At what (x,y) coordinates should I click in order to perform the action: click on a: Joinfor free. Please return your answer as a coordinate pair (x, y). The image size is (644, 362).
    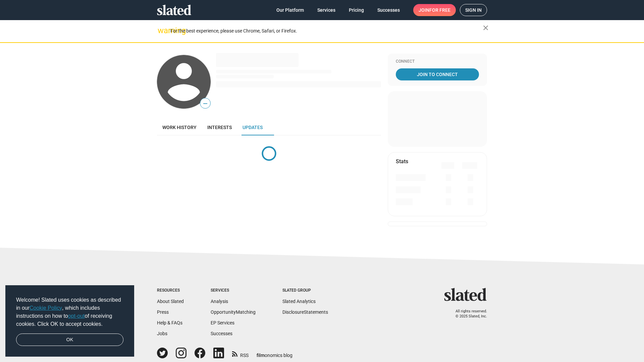
    Looking at the image, I should click on (434, 10).